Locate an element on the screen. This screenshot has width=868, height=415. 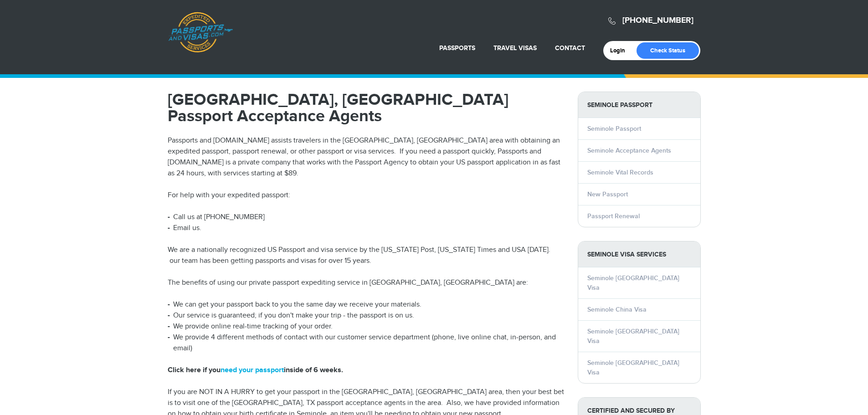
a: Seminole Acceptance Agents is located at coordinates (629, 150).